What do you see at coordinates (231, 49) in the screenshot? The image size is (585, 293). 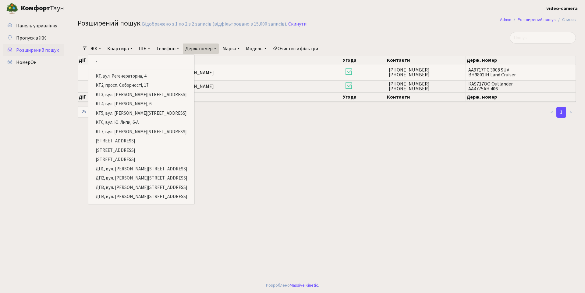 I see `a: Марка` at bounding box center [231, 49].